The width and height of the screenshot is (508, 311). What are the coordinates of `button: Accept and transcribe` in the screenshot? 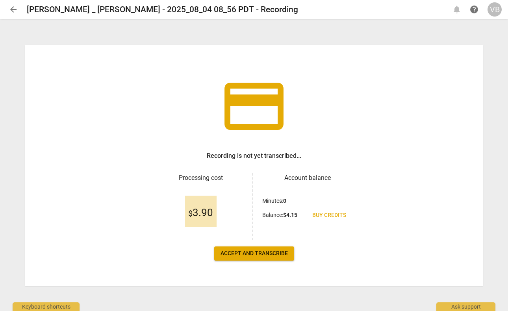 It's located at (254, 254).